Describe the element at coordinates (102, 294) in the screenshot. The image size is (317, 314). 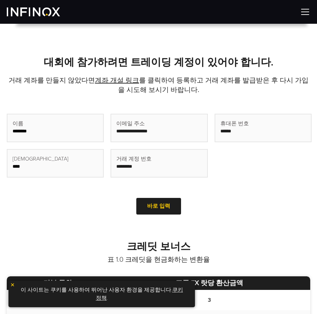
I see `p: 이 사이트는 쿠키를 사용하여 뛰어난 사용자 환경을 제공합니다. .` at that location.